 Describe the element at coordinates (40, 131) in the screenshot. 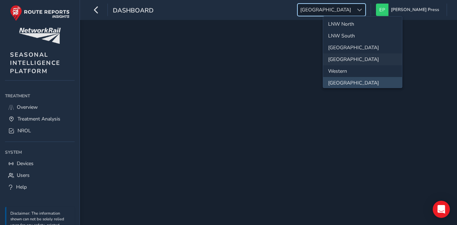

I see `a: NROL` at that location.